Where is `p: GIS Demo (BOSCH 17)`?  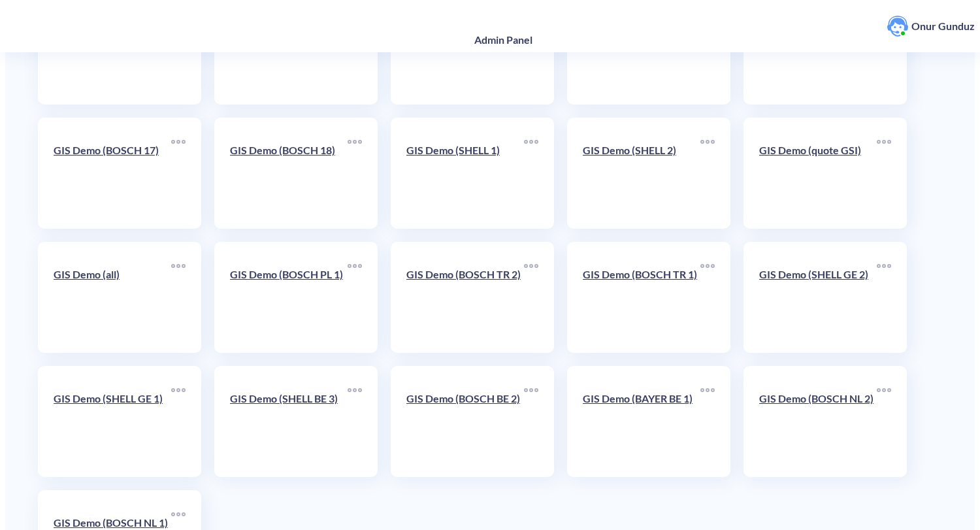
p: GIS Demo (BOSCH 17) is located at coordinates (112, 150).